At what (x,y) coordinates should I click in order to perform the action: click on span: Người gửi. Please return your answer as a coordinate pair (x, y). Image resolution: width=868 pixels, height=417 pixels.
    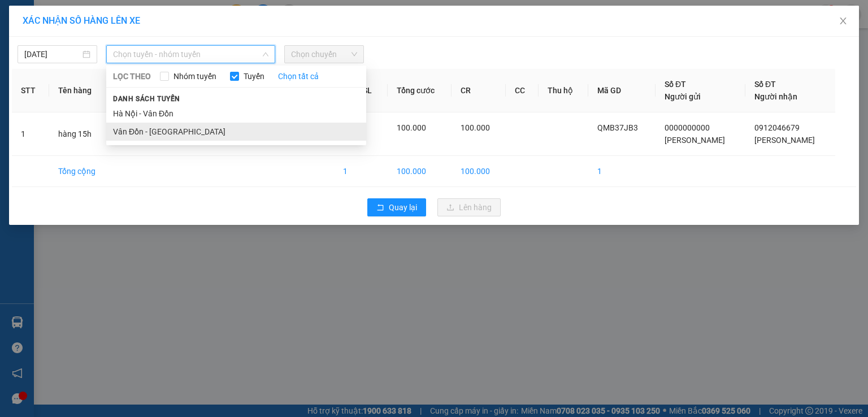
    Looking at the image, I should click on (683, 97).